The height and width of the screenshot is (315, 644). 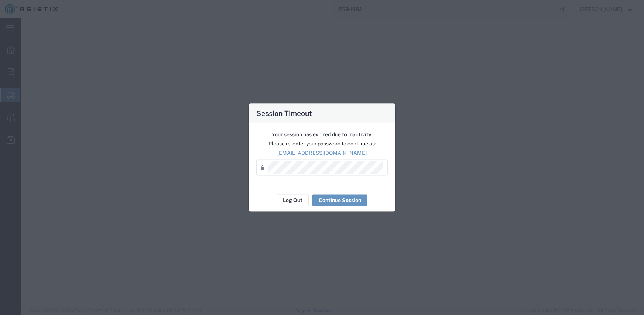 What do you see at coordinates (292, 200) in the screenshot?
I see `button: Log Out` at bounding box center [292, 200].